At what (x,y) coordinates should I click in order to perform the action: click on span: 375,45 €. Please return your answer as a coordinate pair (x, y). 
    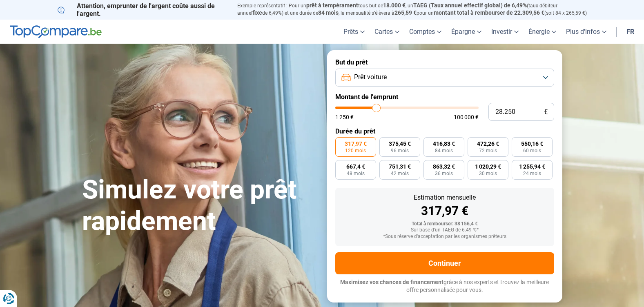
    Looking at the image, I should click on (400, 144).